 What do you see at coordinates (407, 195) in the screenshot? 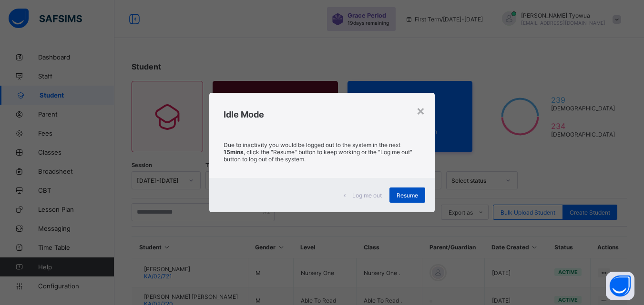
I see `span: Resume` at bounding box center [407, 195].